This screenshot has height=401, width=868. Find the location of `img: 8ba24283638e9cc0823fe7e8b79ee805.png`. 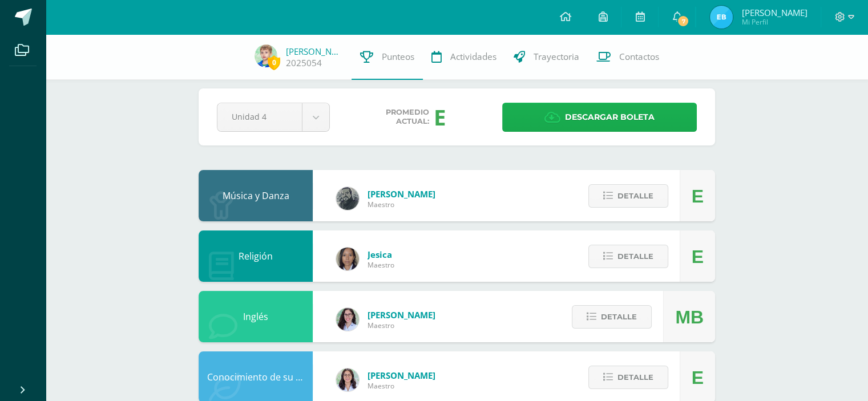

img: 8ba24283638e9cc0823fe7e8b79ee805.png is located at coordinates (348, 198).